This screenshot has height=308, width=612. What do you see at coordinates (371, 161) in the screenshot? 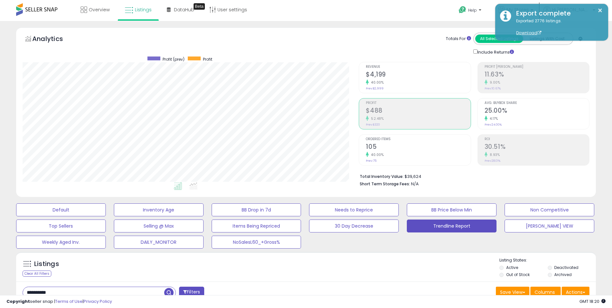
I see `small: Prev: 75` at bounding box center [371, 161].